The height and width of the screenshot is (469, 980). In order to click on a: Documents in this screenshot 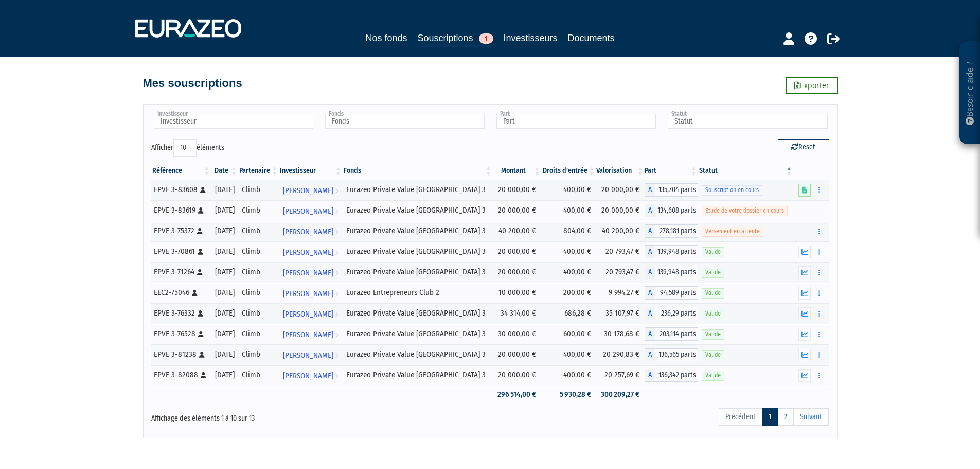, I will do `click(591, 38)`.